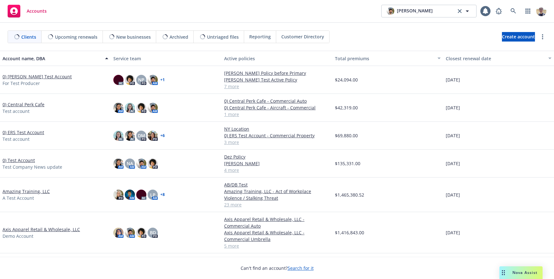  Describe the element at coordinates (525, 273) in the screenshot. I see `span: Nova Assist` at that location.